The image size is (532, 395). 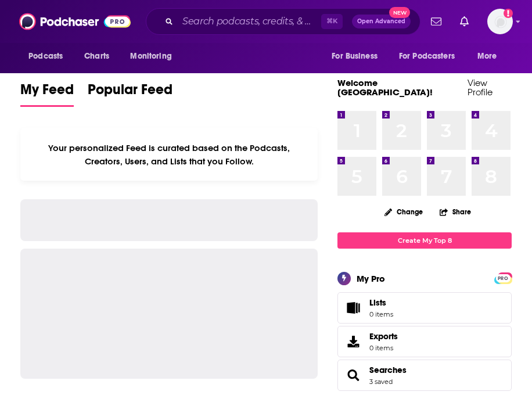 What do you see at coordinates (400, 12) in the screenshot?
I see `span: New` at bounding box center [400, 12].